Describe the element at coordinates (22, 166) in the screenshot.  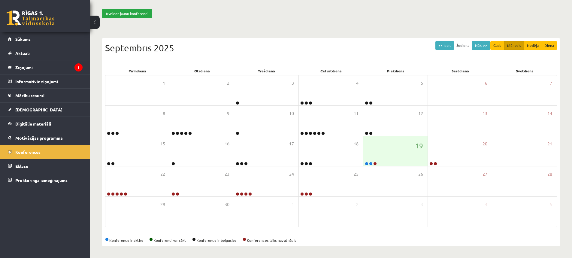
I see `span: Eklase` at that location.